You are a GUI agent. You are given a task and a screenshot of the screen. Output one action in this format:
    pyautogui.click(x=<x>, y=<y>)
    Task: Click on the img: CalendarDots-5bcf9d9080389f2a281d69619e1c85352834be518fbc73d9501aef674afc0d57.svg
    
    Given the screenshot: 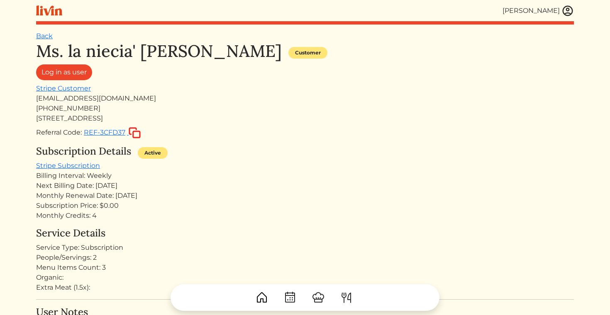 What is the action you would take?
    pyautogui.click(x=290, y=297)
    